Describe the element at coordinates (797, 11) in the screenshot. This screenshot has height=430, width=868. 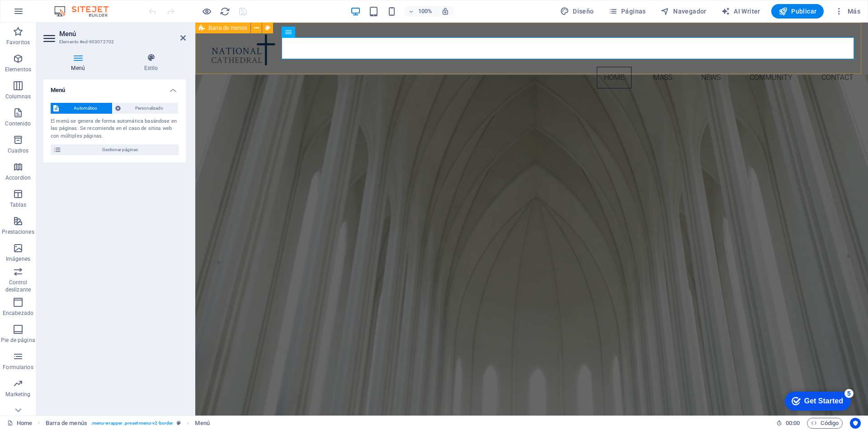
I see `button: Publicar` at that location.